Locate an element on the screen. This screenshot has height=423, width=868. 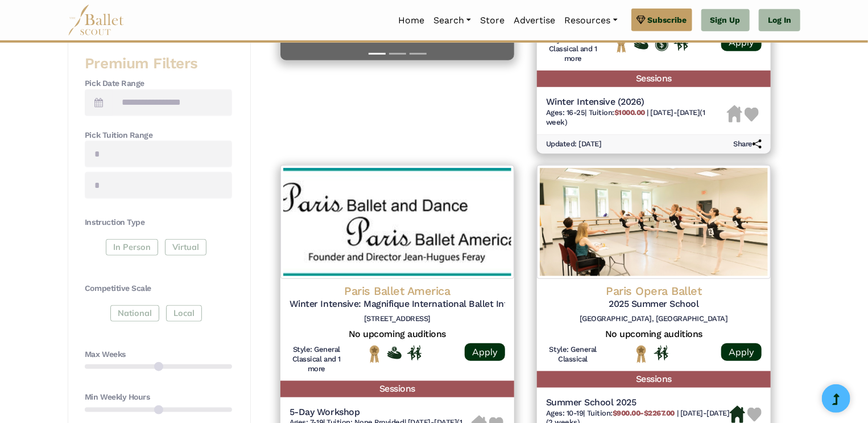
h3: Premium Filters is located at coordinates (158, 64).